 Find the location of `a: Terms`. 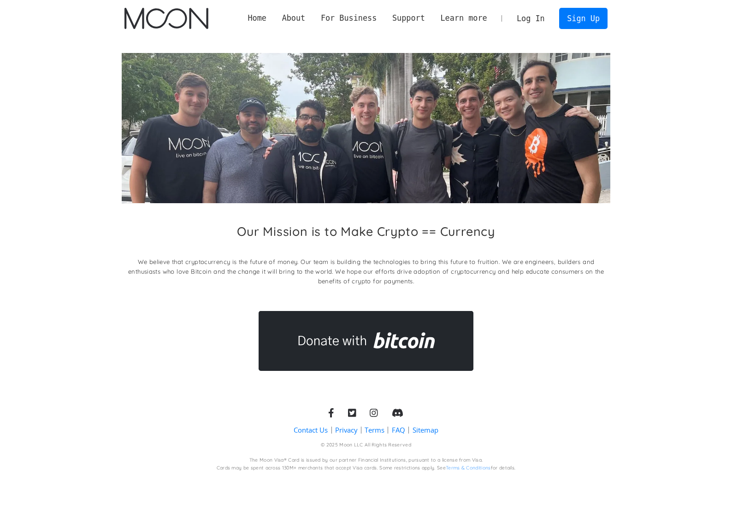

a: Terms is located at coordinates (374, 430).